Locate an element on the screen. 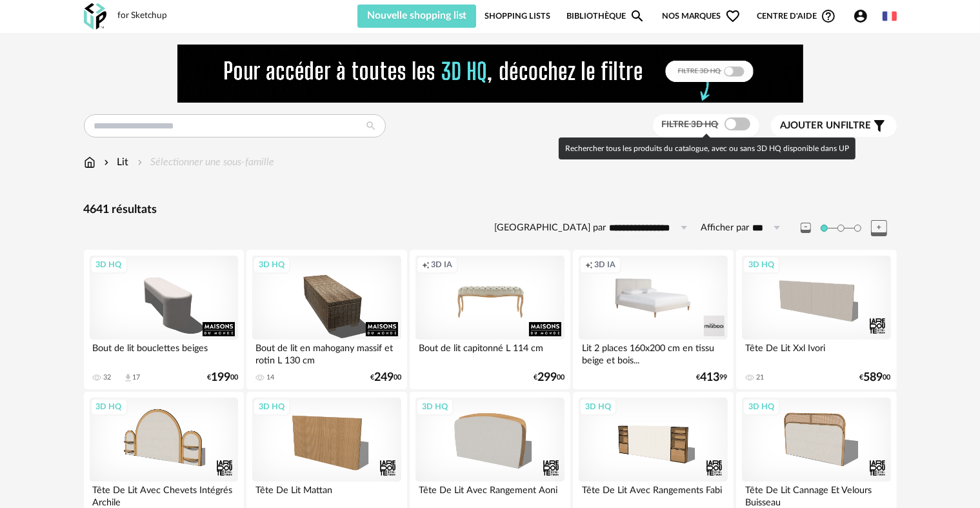 The width and height of the screenshot is (980, 508). span: 299 is located at coordinates (547, 378).